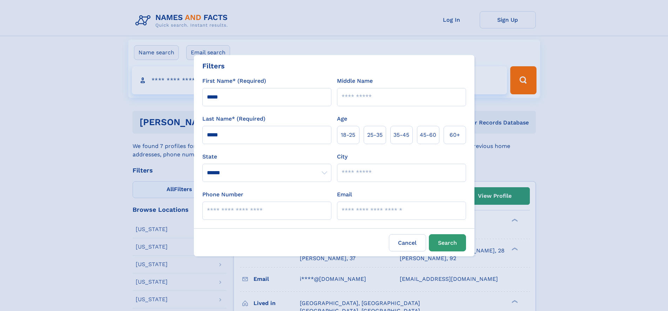  I want to click on button: Search, so click(448, 243).